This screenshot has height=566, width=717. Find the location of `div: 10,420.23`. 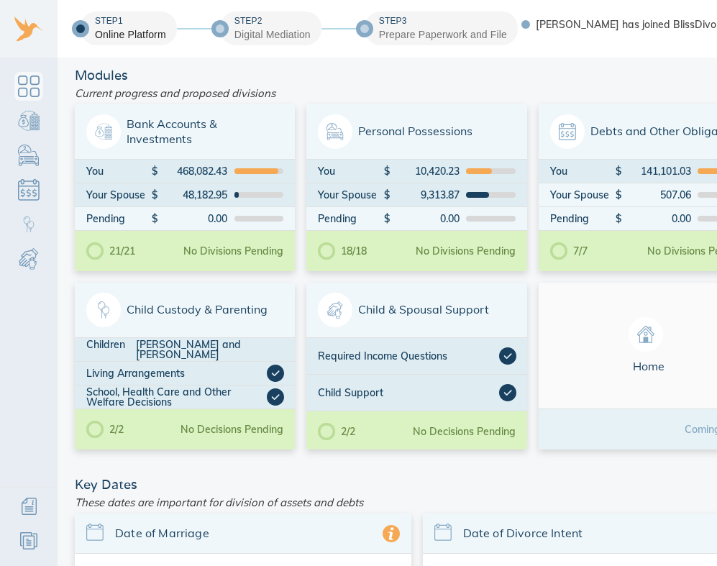

div: 10,420.23 is located at coordinates (425, 171).